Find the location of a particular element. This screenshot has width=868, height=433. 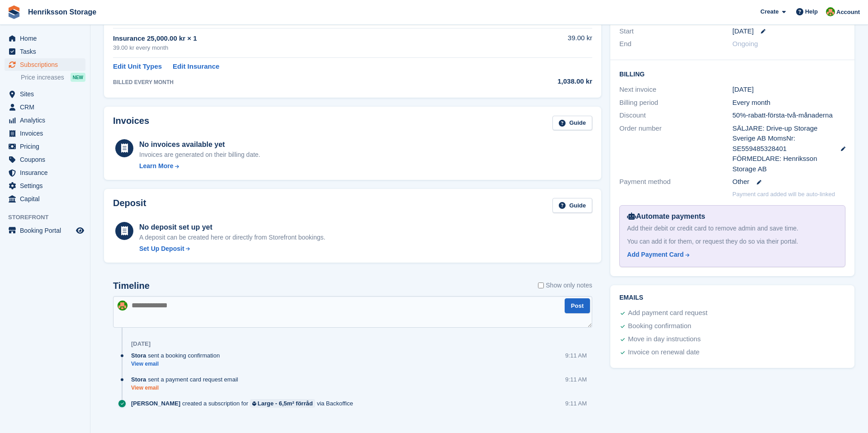

a: Large - 6,5m² förråd is located at coordinates (283, 403).